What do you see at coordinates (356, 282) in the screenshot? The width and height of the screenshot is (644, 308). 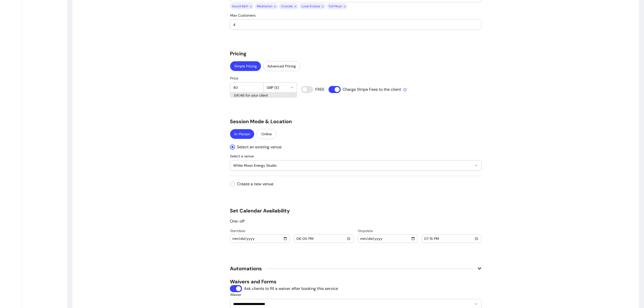 I see `h5: Waivers and Forms` at bounding box center [356, 282].